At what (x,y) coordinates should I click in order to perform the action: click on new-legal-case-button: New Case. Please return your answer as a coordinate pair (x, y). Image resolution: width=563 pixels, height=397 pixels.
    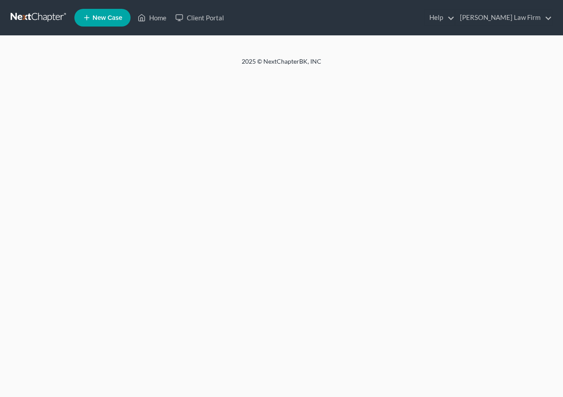
    Looking at the image, I should click on (102, 18).